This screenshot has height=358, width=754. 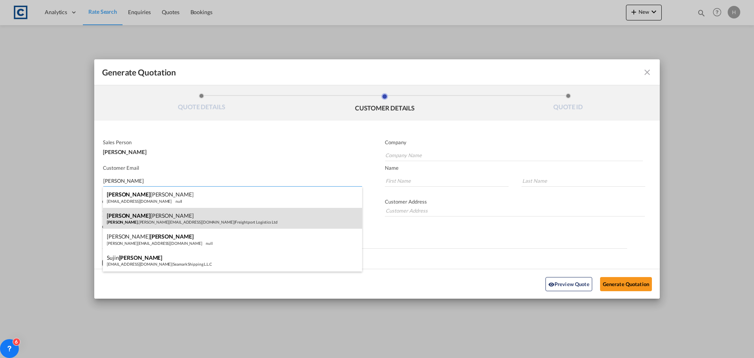 I want to click on md-chips-wrap: Chips container. Enter the text area, then type text, and press enter to add a chip., so click(x=365, y=240).